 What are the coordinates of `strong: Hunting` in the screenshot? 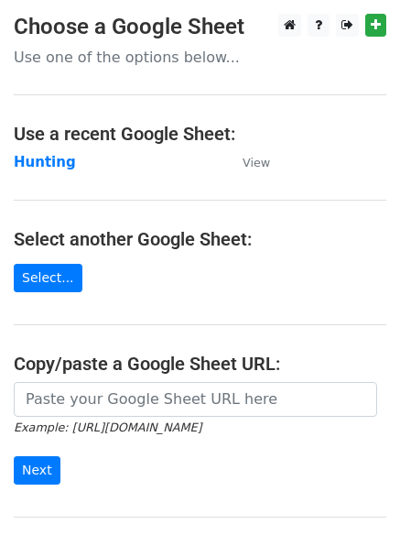 It's located at (45, 162).